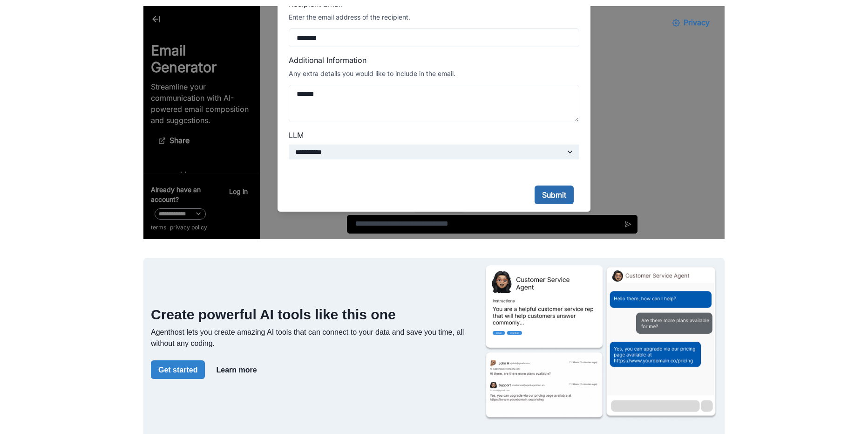 The width and height of the screenshot is (868, 434). What do you see at coordinates (236, 370) in the screenshot?
I see `button: Learn more` at bounding box center [236, 370].